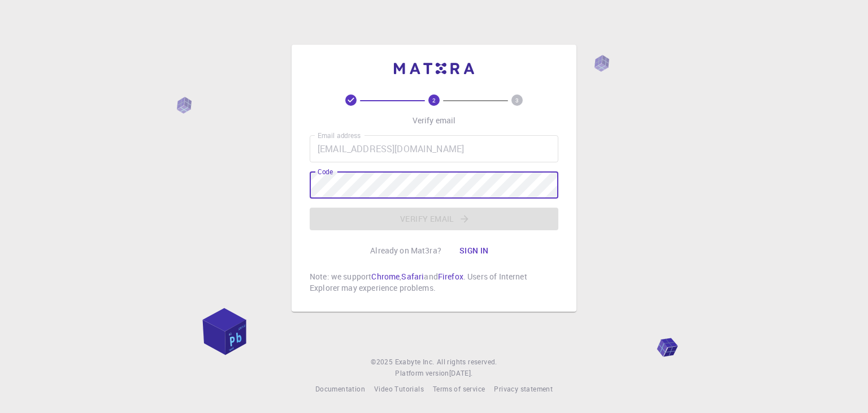 The image size is (868, 413). I want to click on a: Video Tutorials, so click(399, 389).